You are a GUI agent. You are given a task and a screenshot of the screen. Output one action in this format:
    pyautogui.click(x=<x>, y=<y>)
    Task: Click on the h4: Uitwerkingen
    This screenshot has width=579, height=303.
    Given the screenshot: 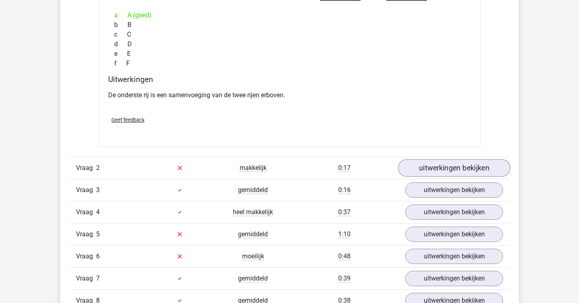 What is the action you would take?
    pyautogui.click(x=290, y=79)
    